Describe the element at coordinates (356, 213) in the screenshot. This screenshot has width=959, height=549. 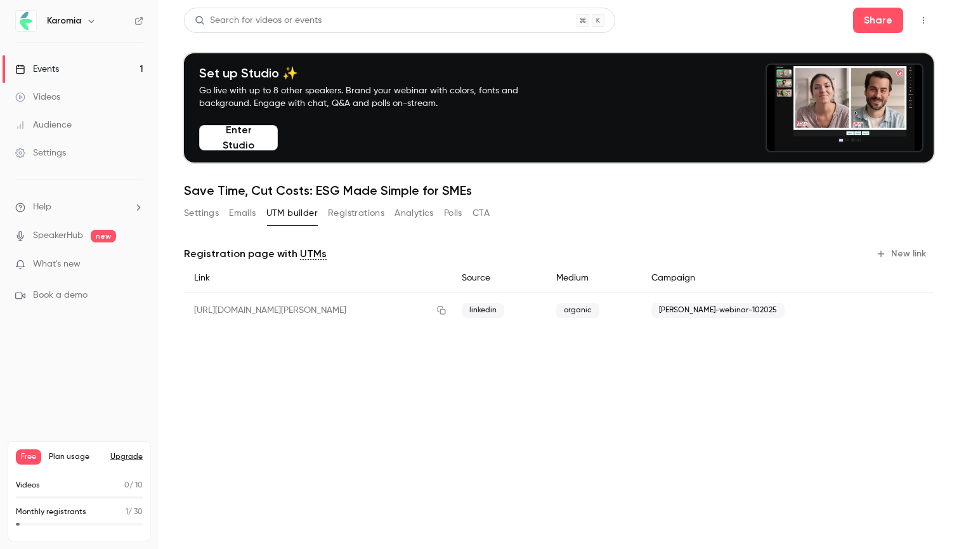
I see `button: Registrations` at that location.